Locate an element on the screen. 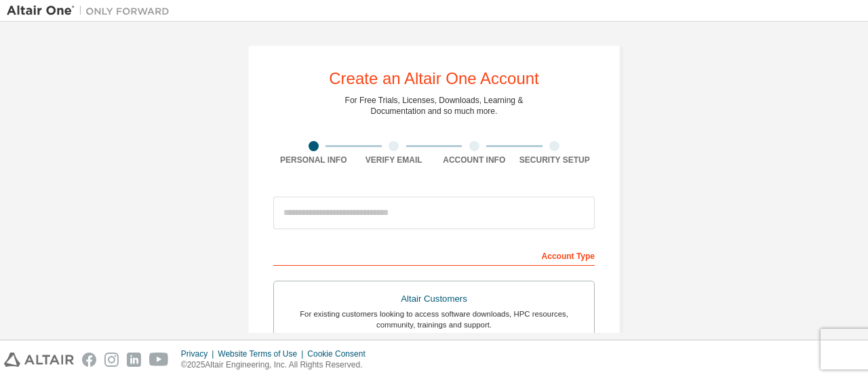 This screenshot has height=379, width=868. div: Website Terms of Use is located at coordinates (262, 353).